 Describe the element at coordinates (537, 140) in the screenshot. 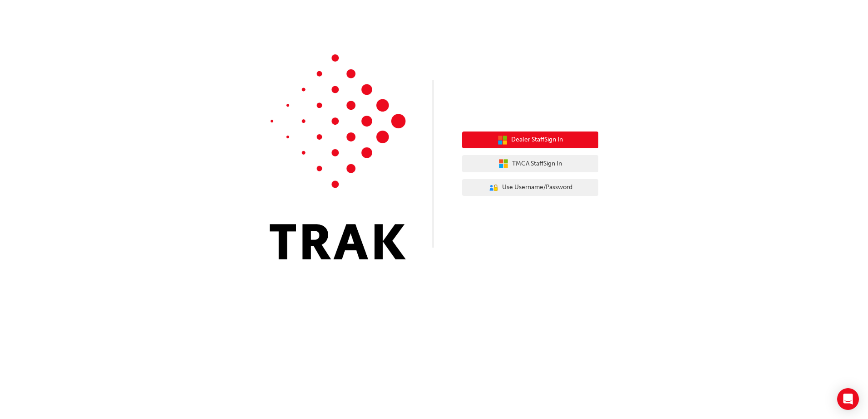

I see `span: Dealer Staff Sign In` at that location.